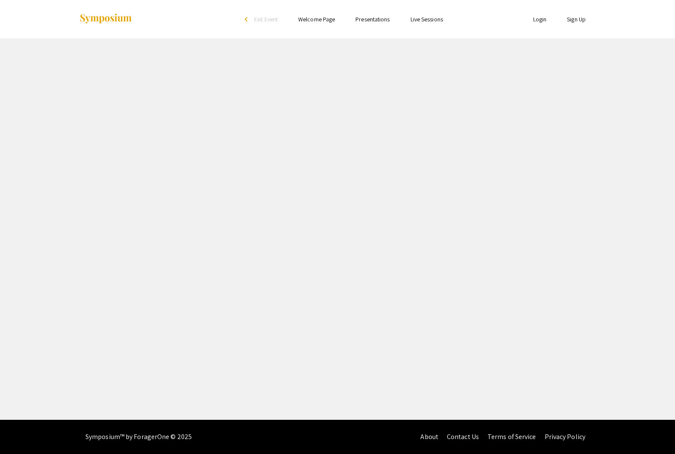 The width and height of the screenshot is (675, 454). What do you see at coordinates (512, 436) in the screenshot?
I see `a: Terms of Service` at bounding box center [512, 436].